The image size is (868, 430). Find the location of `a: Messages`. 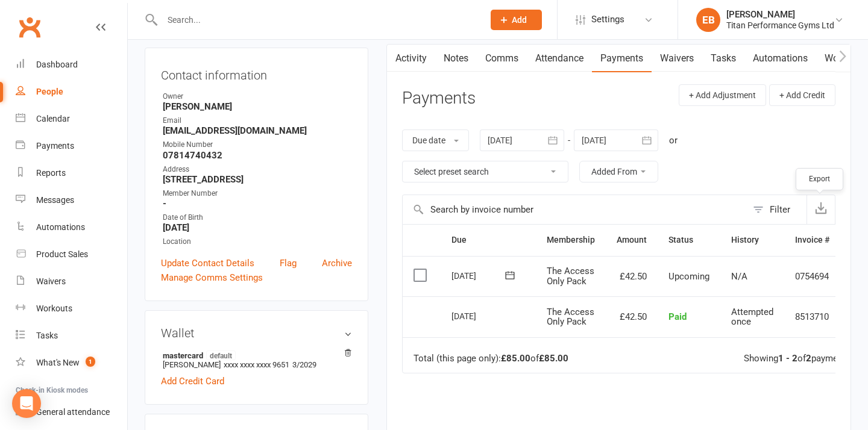

a: Messages is located at coordinates (71, 200).